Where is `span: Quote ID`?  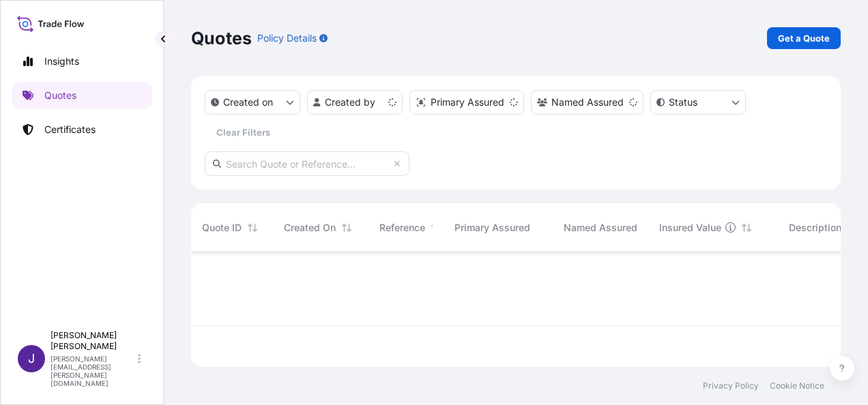 span: Quote ID is located at coordinates (222, 228).